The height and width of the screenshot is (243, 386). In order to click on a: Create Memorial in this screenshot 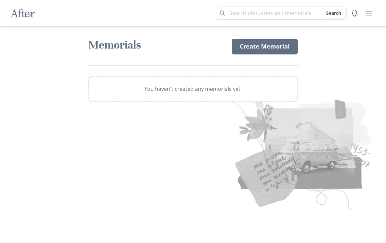, I will do `click(265, 47)`.